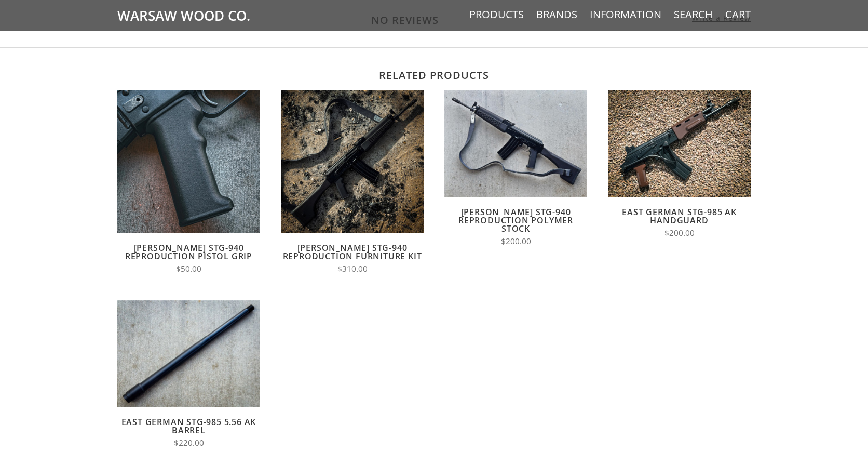 The width and height of the screenshot is (868, 451). I want to click on span: $50.00, so click(189, 268).